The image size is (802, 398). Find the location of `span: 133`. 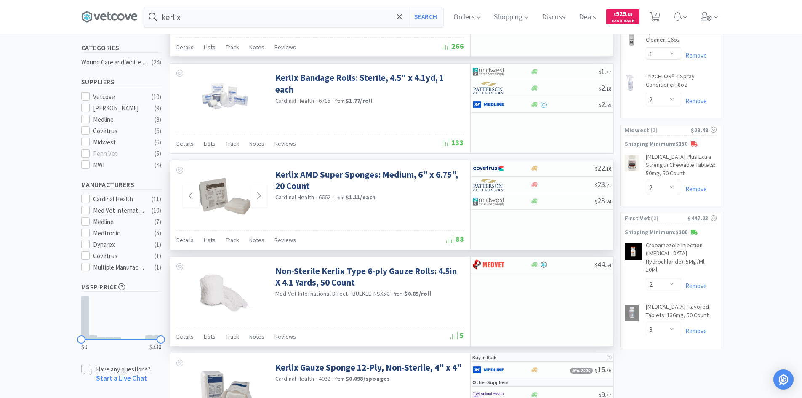

span: 133 is located at coordinates (453, 142).